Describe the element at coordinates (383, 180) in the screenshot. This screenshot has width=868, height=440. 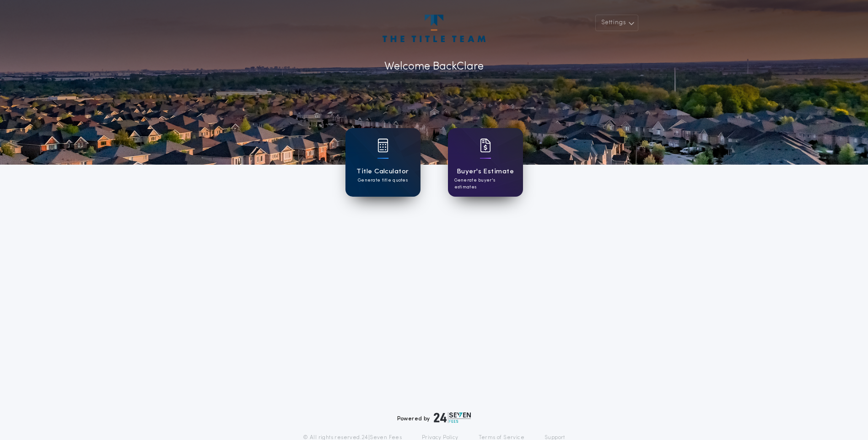
I see `p: Generate title quotes` at that location.